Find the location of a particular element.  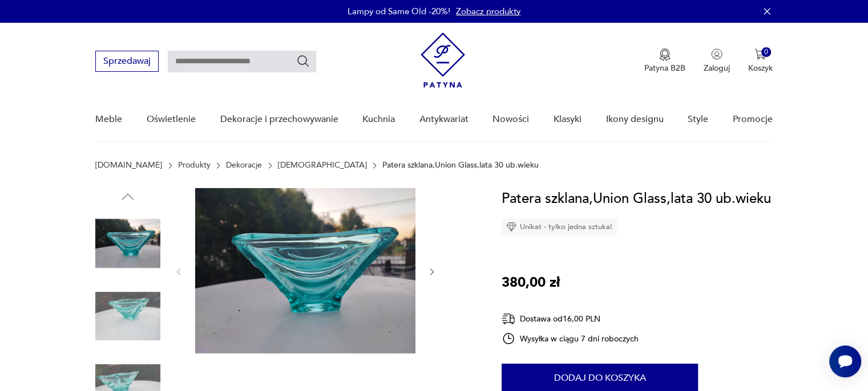

img: Ikonka użytkownika is located at coordinates (717, 54).